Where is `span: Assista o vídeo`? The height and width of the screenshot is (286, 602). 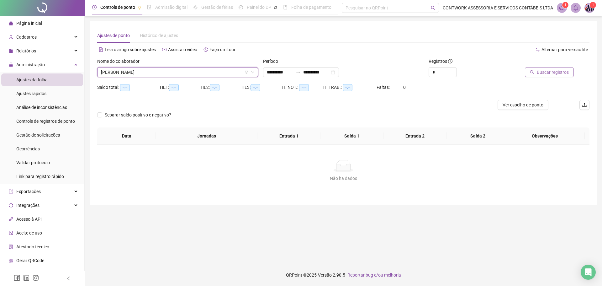
span: Assista o vídeo is located at coordinates (183, 50).